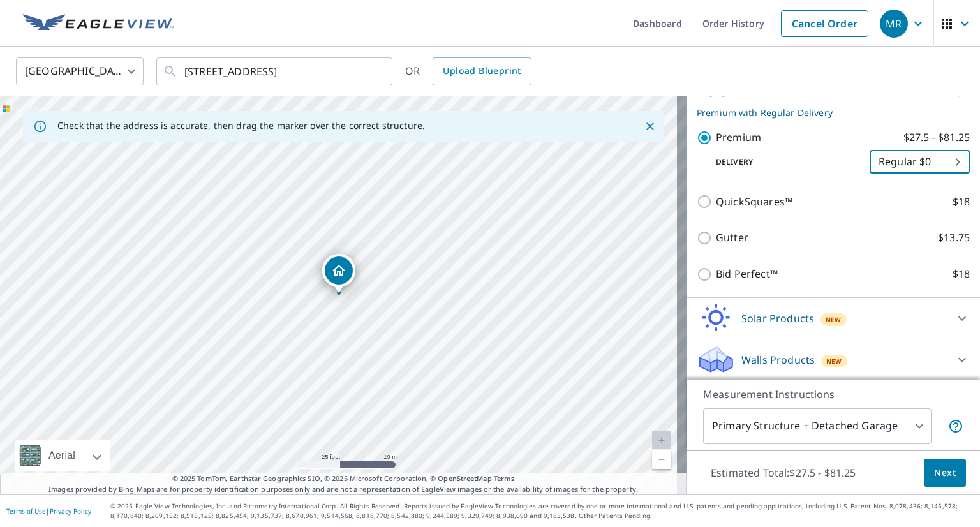  What do you see at coordinates (26, 511) in the screenshot?
I see `a: Terms of Use` at bounding box center [26, 511].